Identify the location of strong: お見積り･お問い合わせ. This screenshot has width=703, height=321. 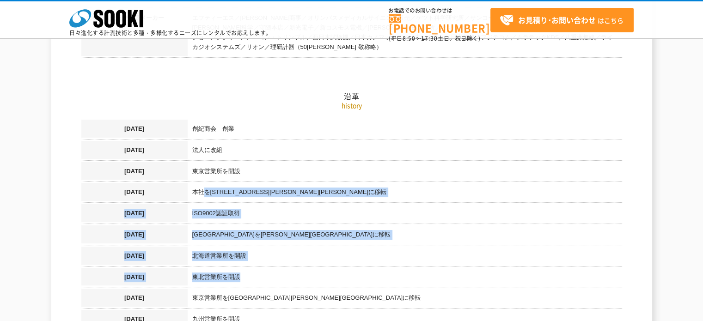
(557, 20).